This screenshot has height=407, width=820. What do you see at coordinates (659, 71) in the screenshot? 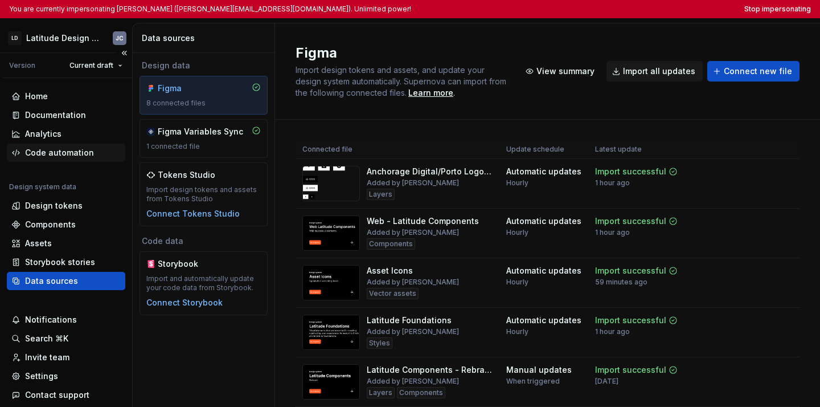
I see `span: Import all updates` at bounding box center [659, 71].